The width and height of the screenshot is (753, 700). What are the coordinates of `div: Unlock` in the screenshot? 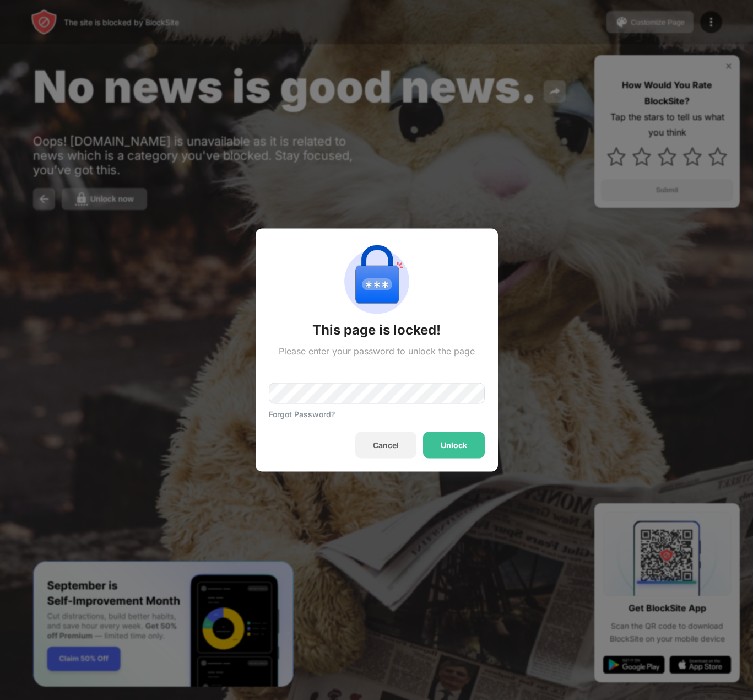 It's located at (454, 445).